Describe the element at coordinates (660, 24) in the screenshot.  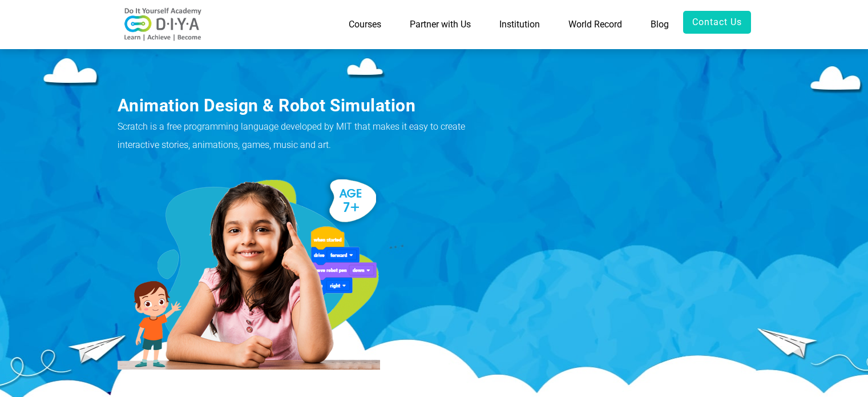
I see `a: Blog` at that location.